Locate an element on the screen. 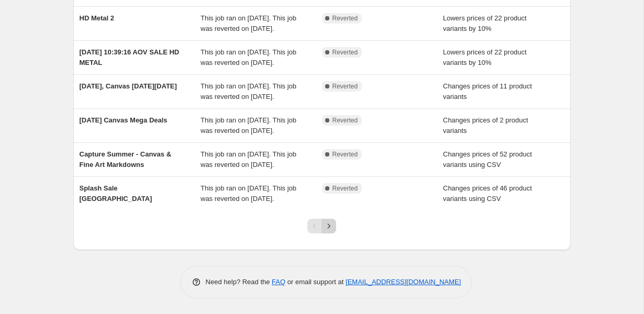 Image resolution: width=644 pixels, height=314 pixels. a: FAQ is located at coordinates (279, 282).